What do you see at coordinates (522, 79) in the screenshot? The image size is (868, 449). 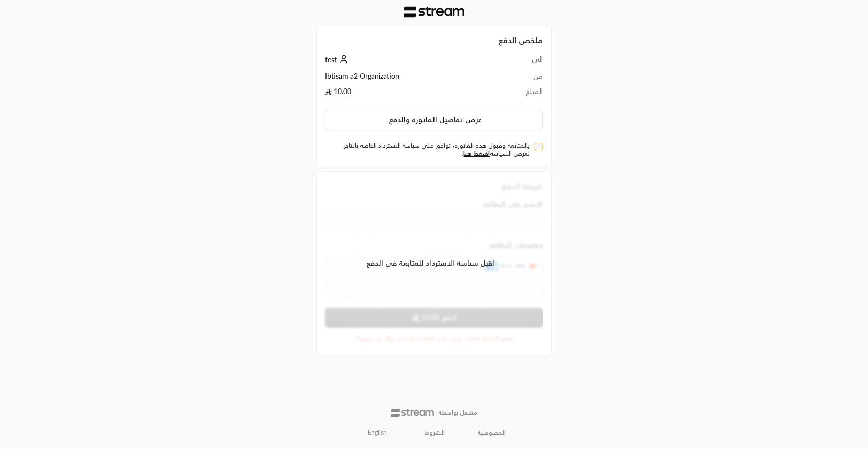 I see `td: من` at bounding box center [522, 79].